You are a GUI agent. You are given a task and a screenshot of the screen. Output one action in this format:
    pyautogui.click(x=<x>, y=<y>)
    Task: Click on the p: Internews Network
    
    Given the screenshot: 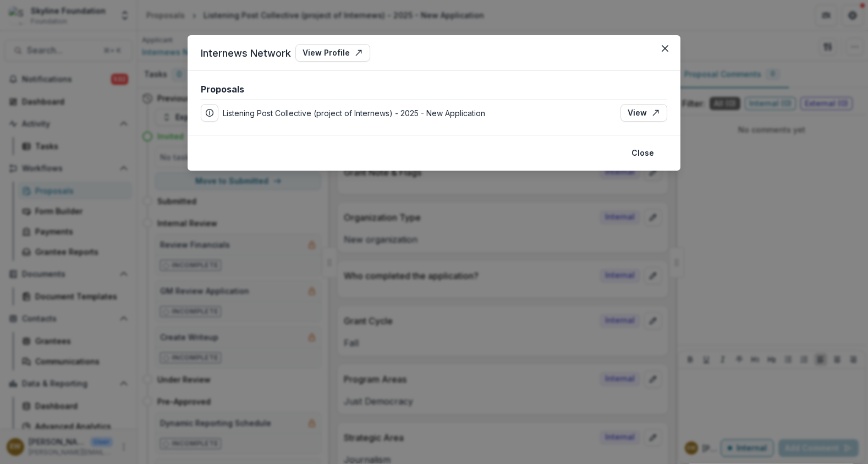 What is the action you would take?
    pyautogui.click(x=246, y=52)
    